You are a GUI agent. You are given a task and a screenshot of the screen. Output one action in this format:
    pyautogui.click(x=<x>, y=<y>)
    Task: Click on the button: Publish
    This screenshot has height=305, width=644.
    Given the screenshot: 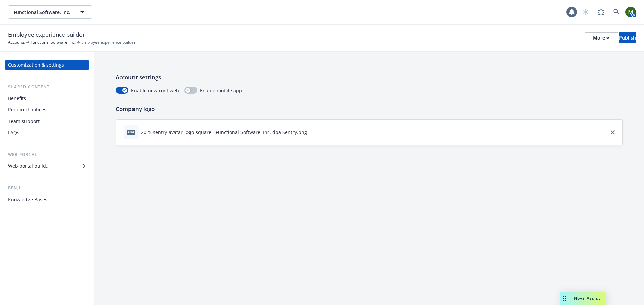 What is the action you would take?
    pyautogui.click(x=627, y=38)
    